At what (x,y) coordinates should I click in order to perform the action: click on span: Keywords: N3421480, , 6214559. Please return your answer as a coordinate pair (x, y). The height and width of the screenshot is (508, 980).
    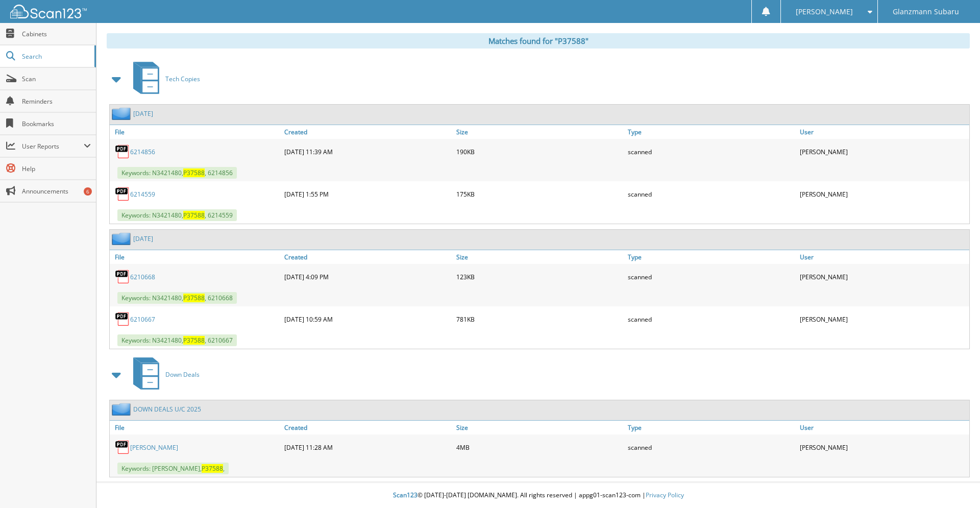
    Looking at the image, I should click on (177, 215).